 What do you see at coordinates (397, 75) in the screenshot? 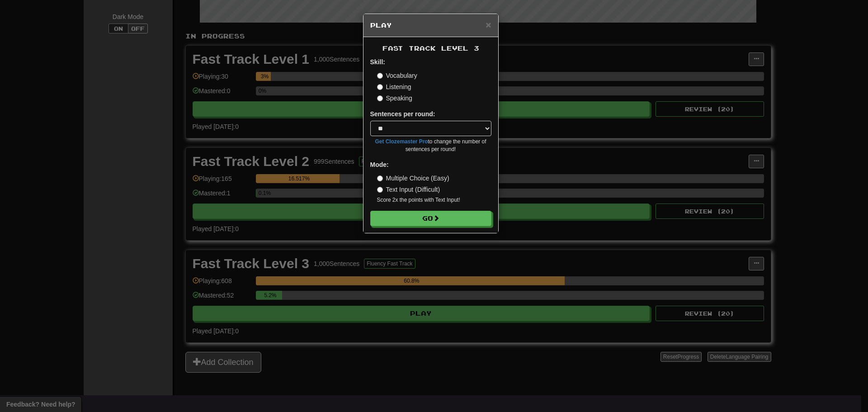
I see `label: Vocabulary` at bounding box center [397, 75].